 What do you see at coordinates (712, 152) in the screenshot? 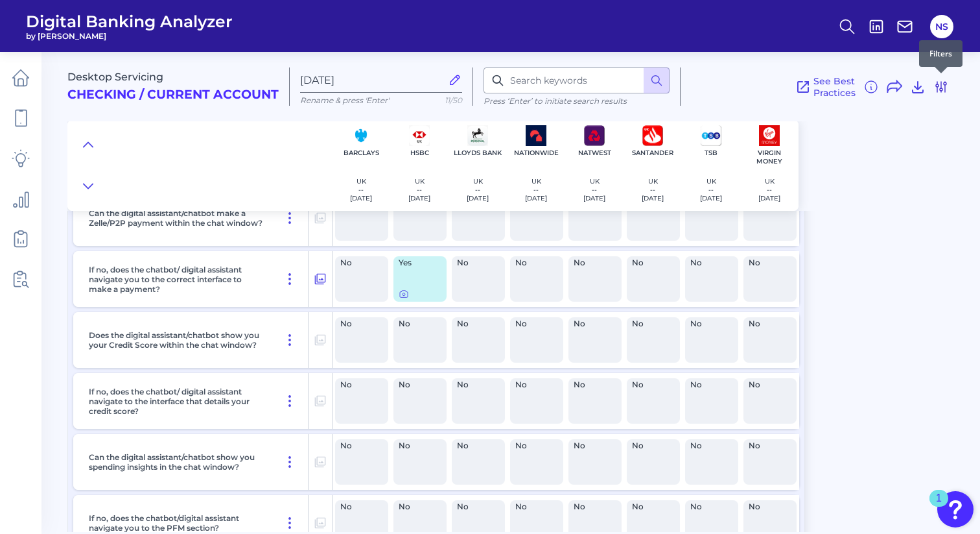
I see `p: TSB` at bounding box center [712, 152].